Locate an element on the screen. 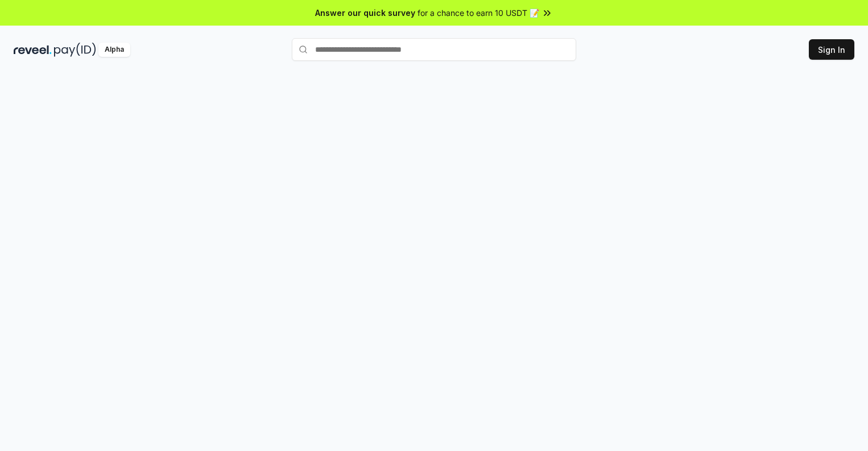 The height and width of the screenshot is (451, 868). span: Answer our quick survey is located at coordinates (365, 12).